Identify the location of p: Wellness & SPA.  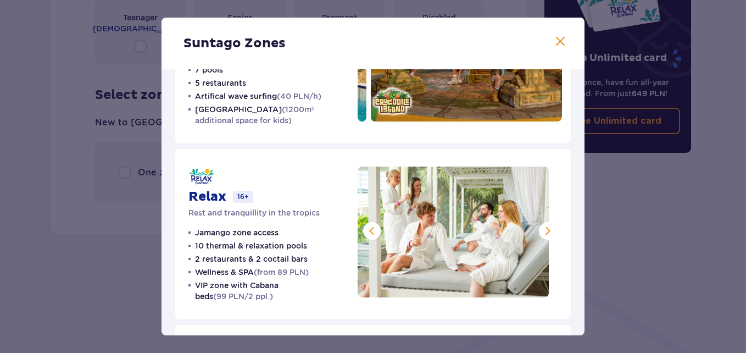
(252, 272).